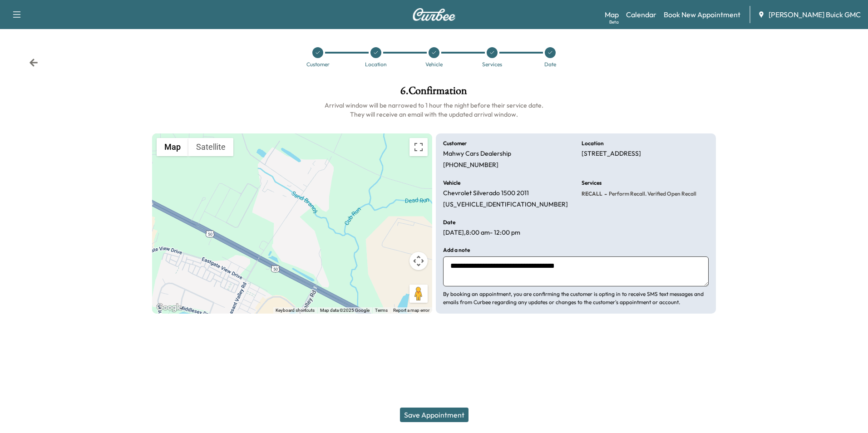 The image size is (868, 433). What do you see at coordinates (550, 65) in the screenshot?
I see `div: Date` at bounding box center [550, 65].